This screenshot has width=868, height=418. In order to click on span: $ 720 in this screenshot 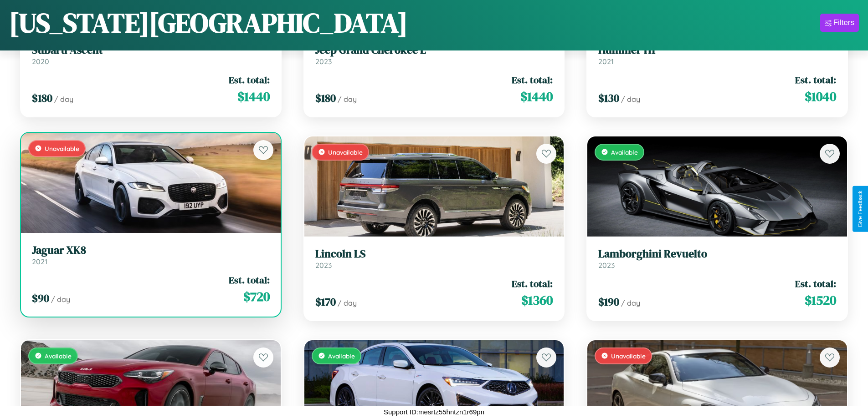, I will do `click(256, 297)`.